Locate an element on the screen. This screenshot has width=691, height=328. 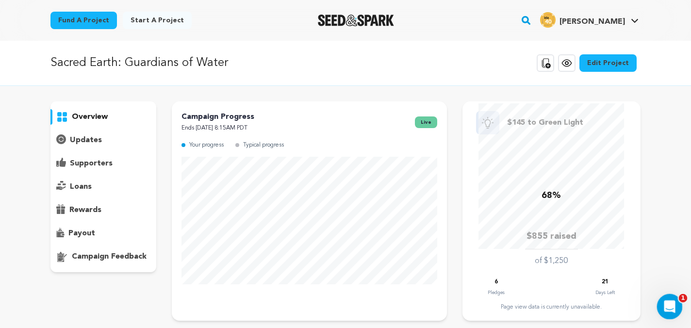
p: loans is located at coordinates (81, 187).